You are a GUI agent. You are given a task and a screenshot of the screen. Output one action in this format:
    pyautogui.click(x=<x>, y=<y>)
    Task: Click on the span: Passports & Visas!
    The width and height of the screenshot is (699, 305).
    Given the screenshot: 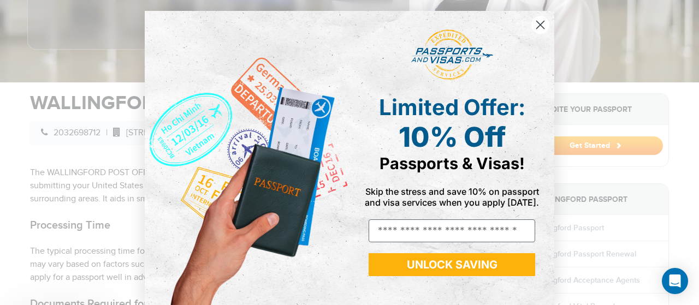 What is the action you would take?
    pyautogui.click(x=452, y=163)
    